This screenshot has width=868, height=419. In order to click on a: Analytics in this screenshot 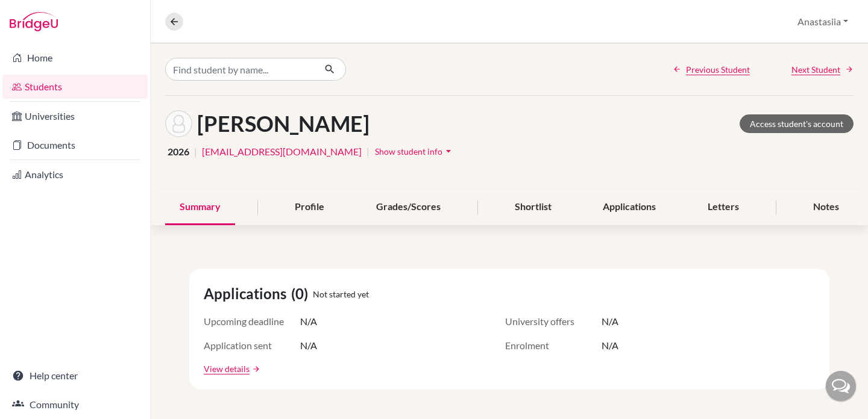, I will do `click(75, 174)`.